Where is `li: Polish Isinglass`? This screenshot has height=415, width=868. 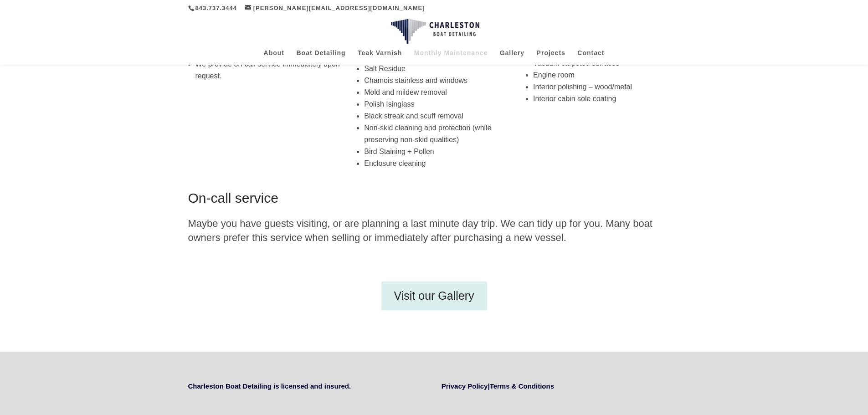
li: Polish Isinglass is located at coordinates (437, 104).